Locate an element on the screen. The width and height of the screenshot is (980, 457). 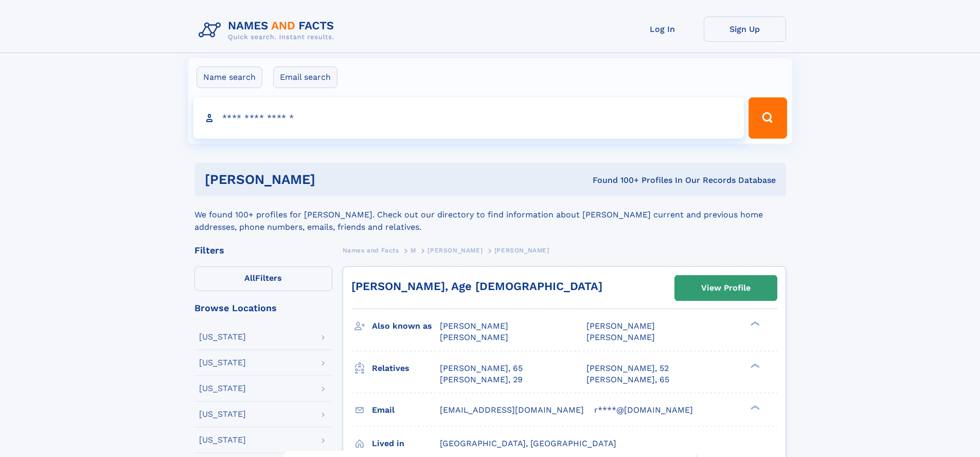
label: Name search is located at coordinates (229, 77).